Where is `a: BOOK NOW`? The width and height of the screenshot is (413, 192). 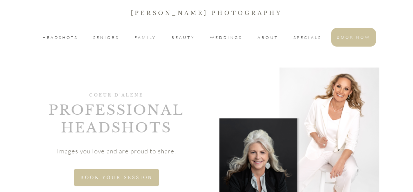
a: BOOK NOW is located at coordinates (353, 37).